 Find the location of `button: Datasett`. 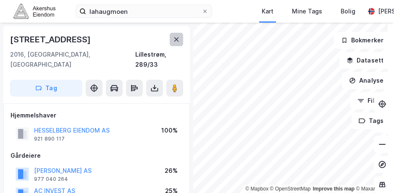

button: Datasett is located at coordinates (365, 60).